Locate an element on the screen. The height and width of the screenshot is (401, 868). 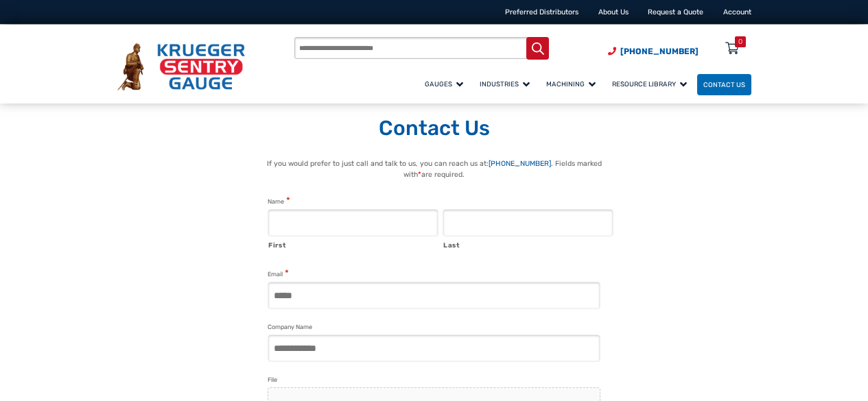
a: Contact Us is located at coordinates (724, 84).